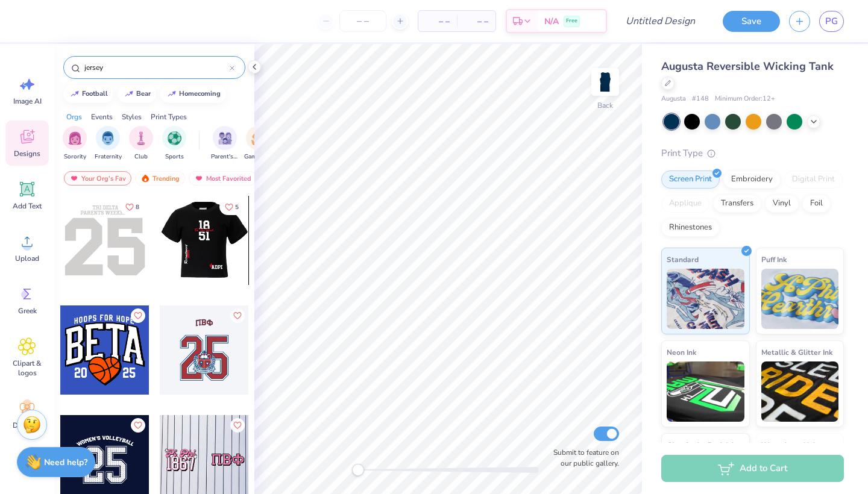  Describe the element at coordinates (95, 93) in the screenshot. I see `div: football` at that location.